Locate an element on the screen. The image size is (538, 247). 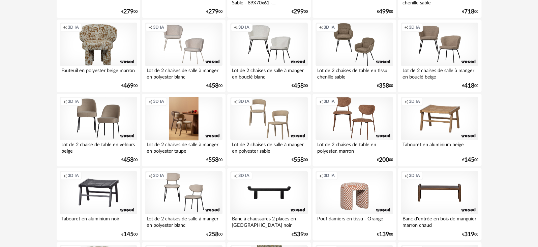
div: Lot de 2 chaises de salle à manger en polyester sable is located at coordinates (269, 147).